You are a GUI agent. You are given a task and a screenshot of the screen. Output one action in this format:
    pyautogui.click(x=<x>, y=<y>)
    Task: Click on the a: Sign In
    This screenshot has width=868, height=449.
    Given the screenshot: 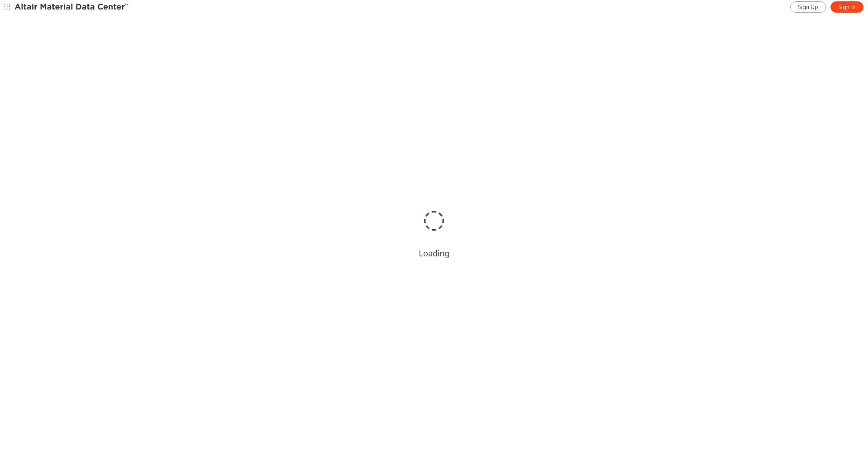 What is the action you would take?
    pyautogui.click(x=847, y=7)
    